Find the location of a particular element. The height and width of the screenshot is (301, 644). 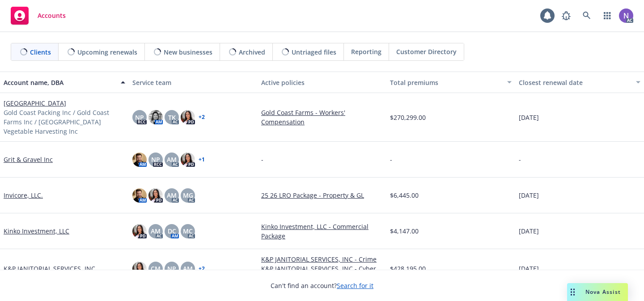

span: Accounts is located at coordinates (51, 16).